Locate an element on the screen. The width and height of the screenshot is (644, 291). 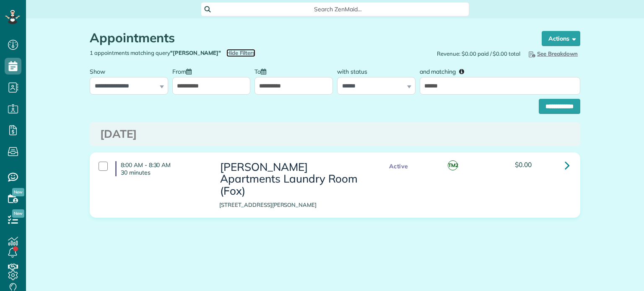
span: Hide Filters is located at coordinates (241, 53).